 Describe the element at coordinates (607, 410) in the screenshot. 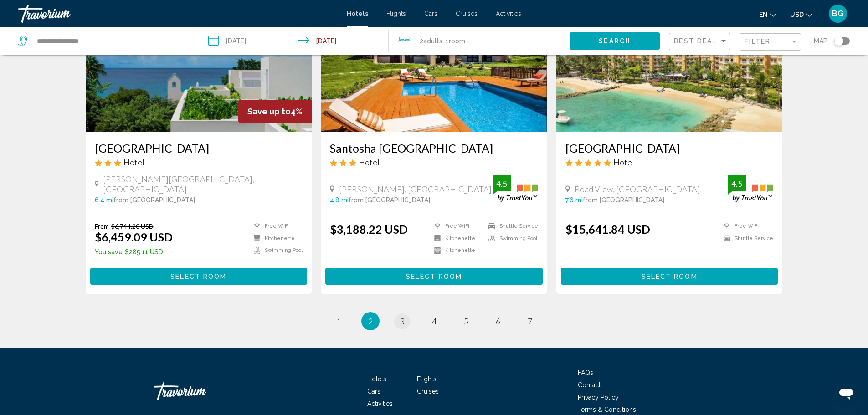

I see `span: Terms & Conditions` at that location.